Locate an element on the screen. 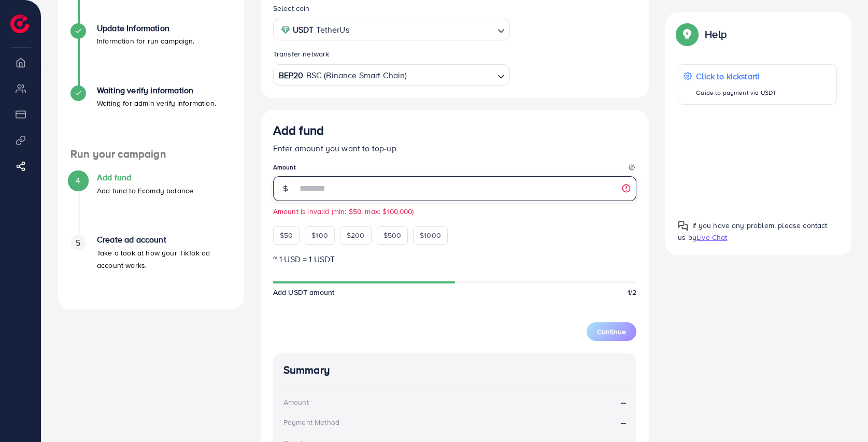 This screenshot has height=442, width=868. p: Help is located at coordinates (715, 34).